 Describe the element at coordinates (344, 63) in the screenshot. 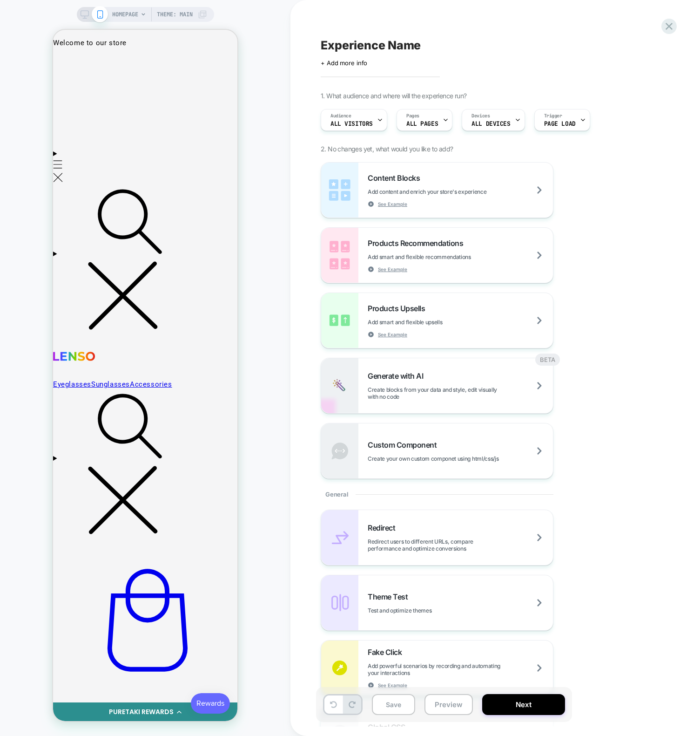

I see `span: + Add more info` at that location.